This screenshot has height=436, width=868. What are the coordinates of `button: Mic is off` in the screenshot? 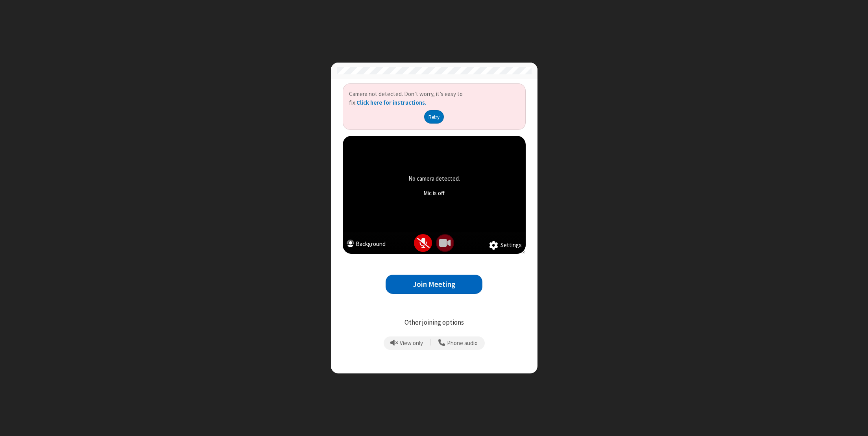 It's located at (423, 244).